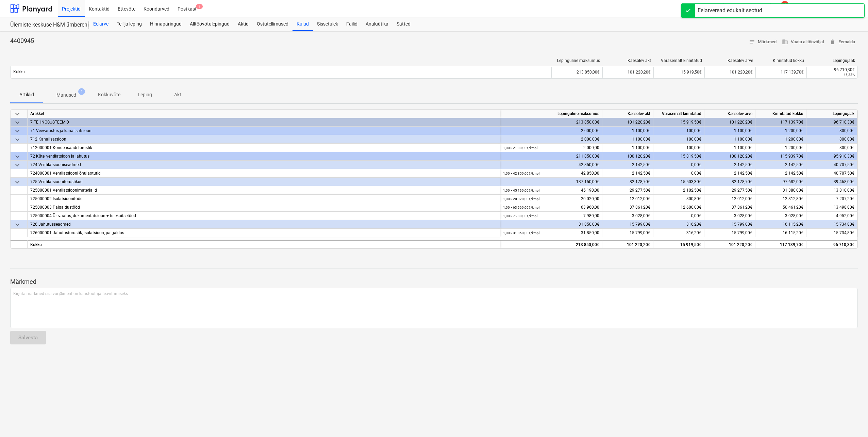 This screenshot has width=868, height=437. What do you see at coordinates (521, 207) in the screenshot?
I see `small: 1,00 × 63 960,00€ / kmpl` at bounding box center [521, 207].